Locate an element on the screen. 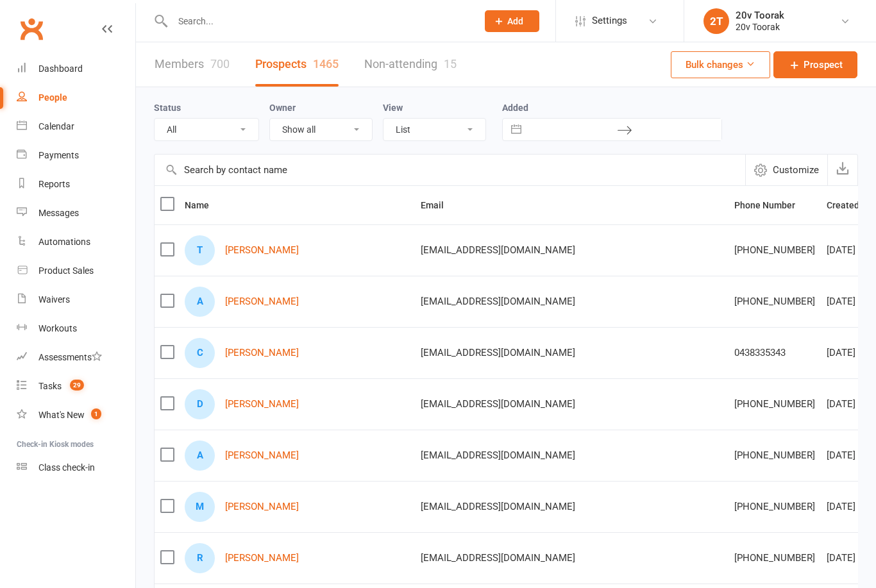  div: Reports is located at coordinates (54, 184).